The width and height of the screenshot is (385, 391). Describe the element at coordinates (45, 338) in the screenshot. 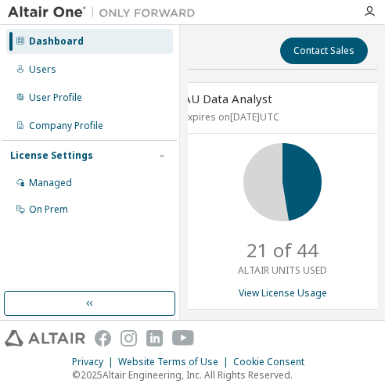

I see `img: altair_logo.svg` at that location.